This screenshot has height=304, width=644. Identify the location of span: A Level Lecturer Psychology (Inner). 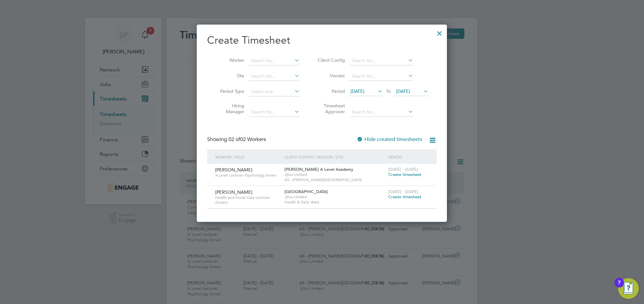
(247, 175).